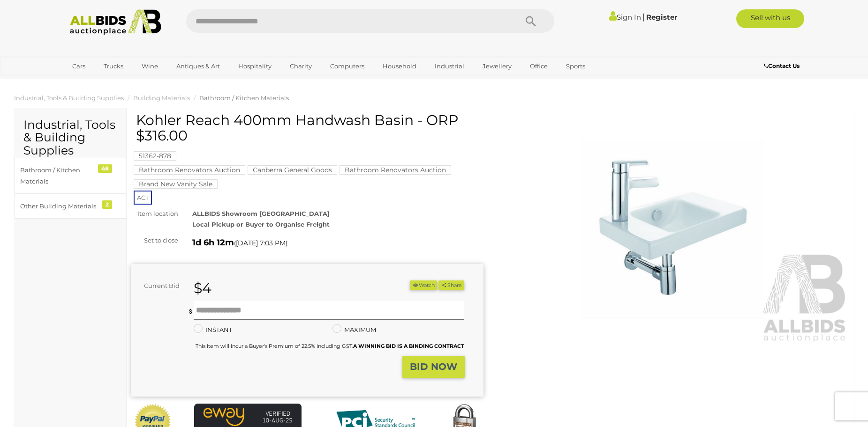 This screenshot has width=868, height=427. I want to click on span: Bathroom / Kitchen Materials, so click(244, 98).